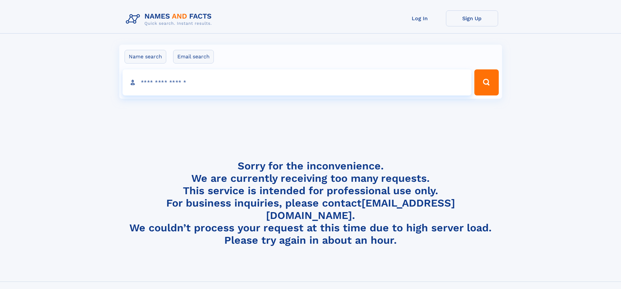  Describe the element at coordinates (420, 18) in the screenshot. I see `a: Log In` at that location.